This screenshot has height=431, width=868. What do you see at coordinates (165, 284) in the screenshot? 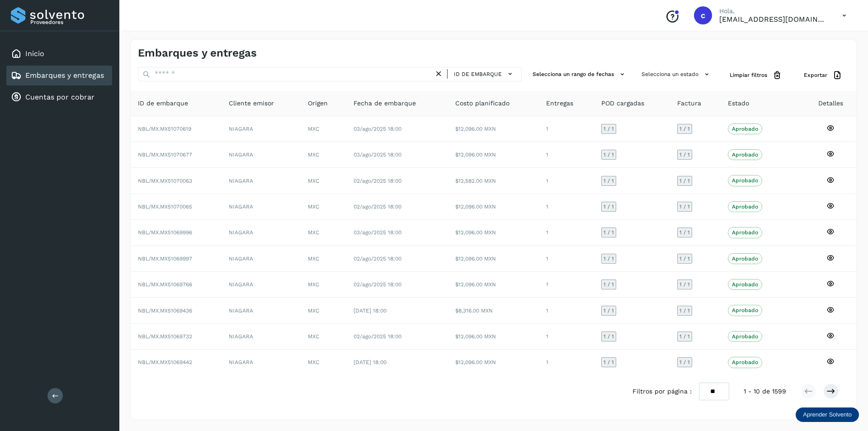
I see `span: NBL/MX.MX51069766` at bounding box center [165, 284].